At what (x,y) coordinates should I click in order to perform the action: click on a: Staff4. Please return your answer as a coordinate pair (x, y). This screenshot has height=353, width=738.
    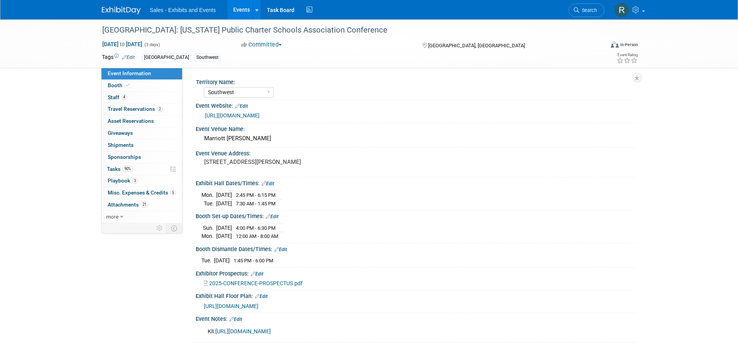
    Looking at the image, I should click on (142, 98).